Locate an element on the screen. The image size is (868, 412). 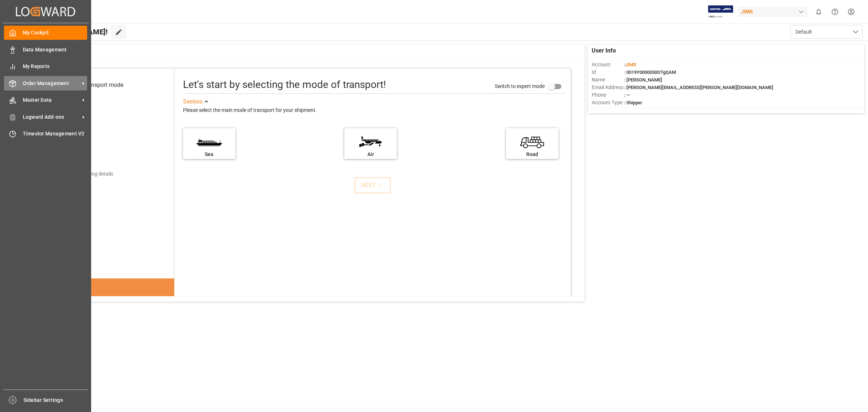
span: Timeslot Management V2 is located at coordinates (55, 133).